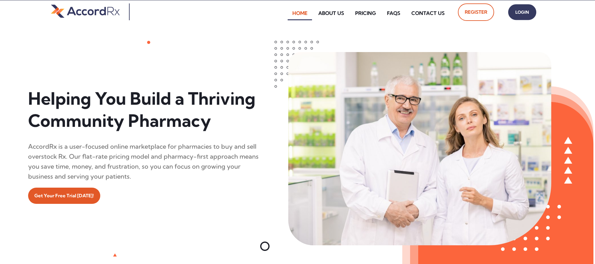 The width and height of the screenshot is (595, 264). What do you see at coordinates (476, 12) in the screenshot?
I see `a: Register` at bounding box center [476, 12].